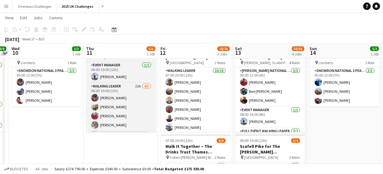 This screenshot has height=174, width=383. What do you see at coordinates (89, 53) in the screenshot?
I see `span: 11` at bounding box center [89, 53].